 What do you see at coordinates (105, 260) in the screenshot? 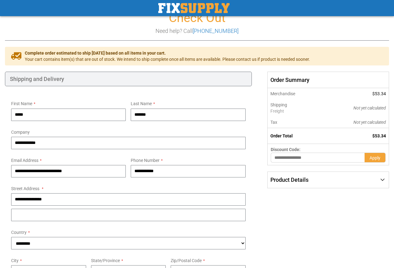
I see `span: State/Province` at bounding box center [105, 260].